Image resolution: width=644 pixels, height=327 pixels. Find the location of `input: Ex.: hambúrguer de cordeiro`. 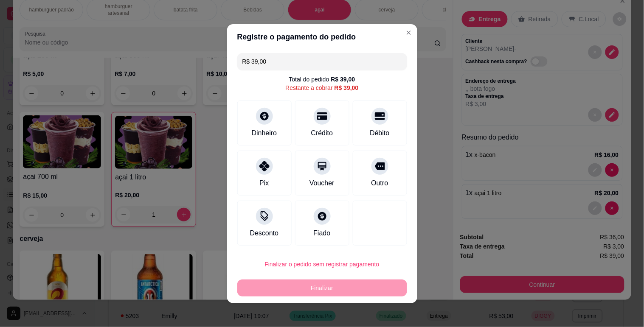

input: Ex.: hambúrguer de cordeiro is located at coordinates (322, 62).